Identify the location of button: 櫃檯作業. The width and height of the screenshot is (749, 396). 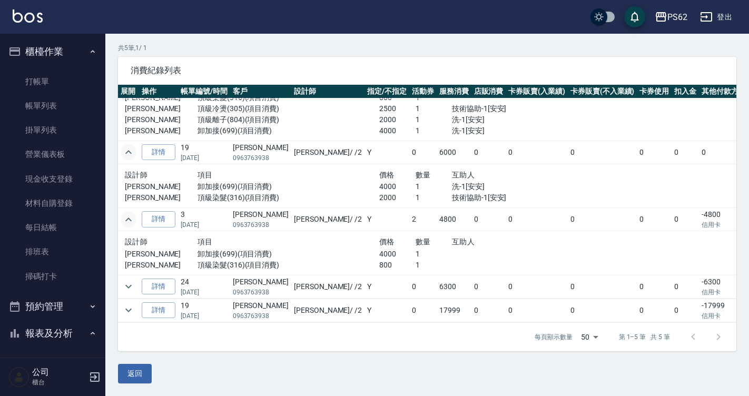
(53, 52).